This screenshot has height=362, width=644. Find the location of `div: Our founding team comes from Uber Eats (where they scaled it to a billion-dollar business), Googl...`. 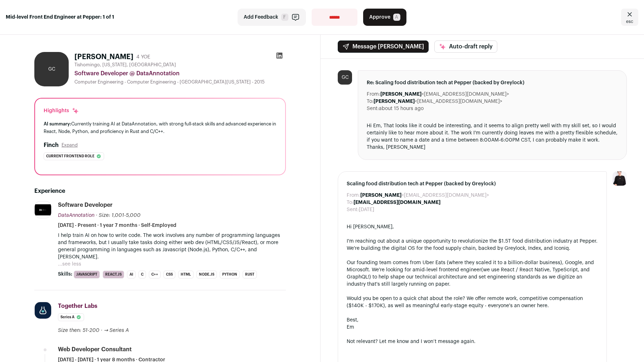

div: Our founding team comes from Uber Eats (where they scaled it to a billion-dollar business), Googl... is located at coordinates (473, 273).